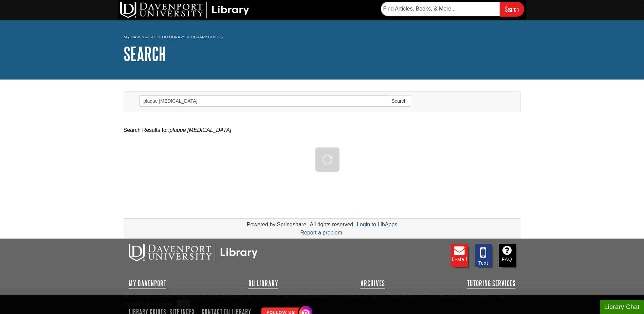  What do you see at coordinates (327, 159) in the screenshot?
I see `img: Working...` at bounding box center [327, 159].